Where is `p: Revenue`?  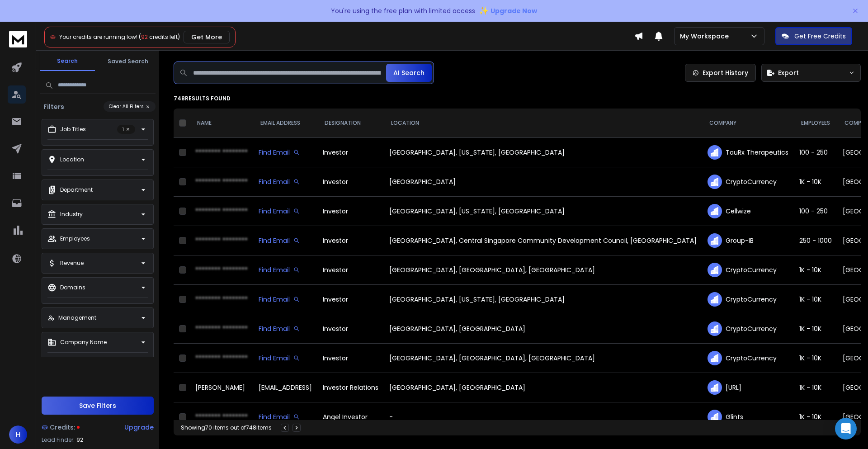 p: Revenue is located at coordinates (72, 263).